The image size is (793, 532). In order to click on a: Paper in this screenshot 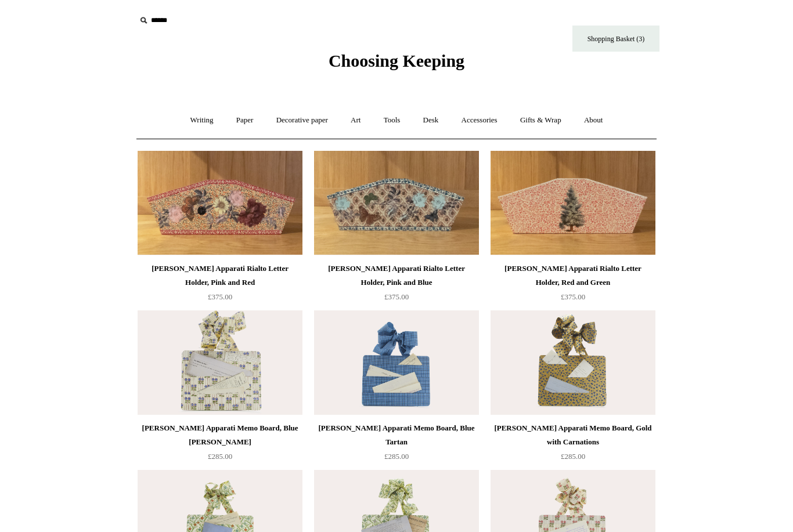, I will do `click(245, 120)`.